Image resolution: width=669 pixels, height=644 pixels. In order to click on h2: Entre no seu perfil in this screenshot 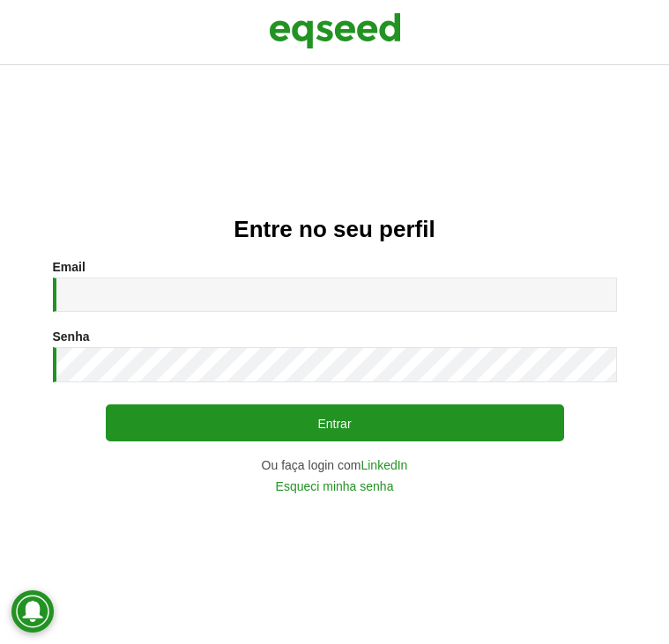, I will do `click(334, 230)`.